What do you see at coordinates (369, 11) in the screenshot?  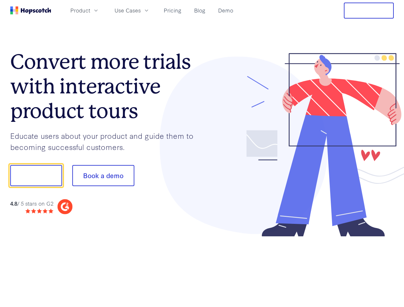 I see `button: Free Trial` at bounding box center [369, 11].